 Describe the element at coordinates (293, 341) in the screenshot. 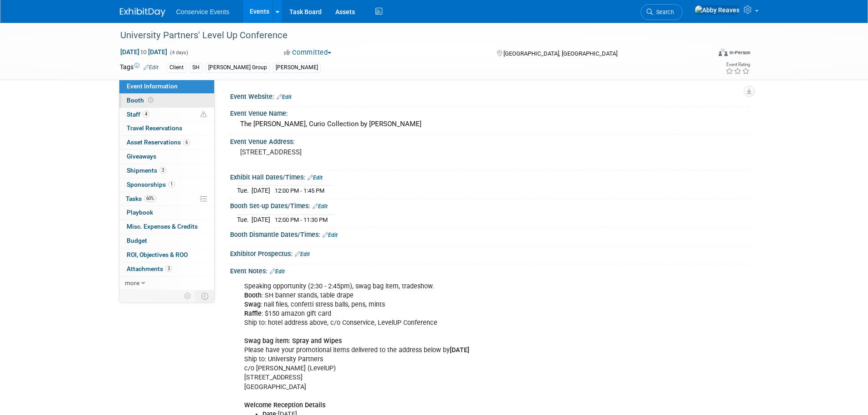

I see `b: Swag bag item: Spray and Wipes` at that location.